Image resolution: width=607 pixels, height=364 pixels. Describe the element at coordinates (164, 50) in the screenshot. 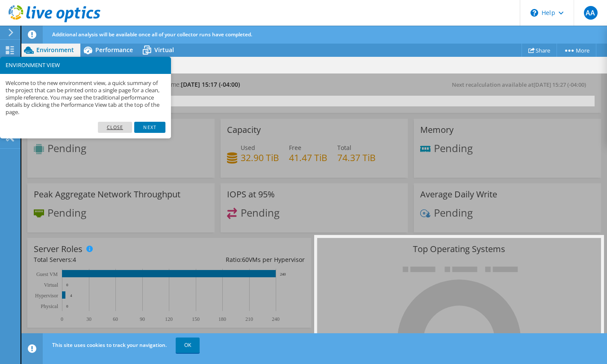

I see `span: Virtual` at that location.